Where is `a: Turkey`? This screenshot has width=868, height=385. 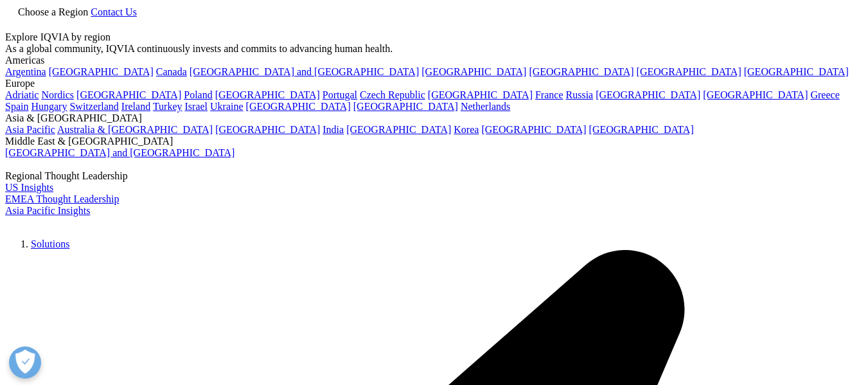
a: Turkey is located at coordinates (167, 106).